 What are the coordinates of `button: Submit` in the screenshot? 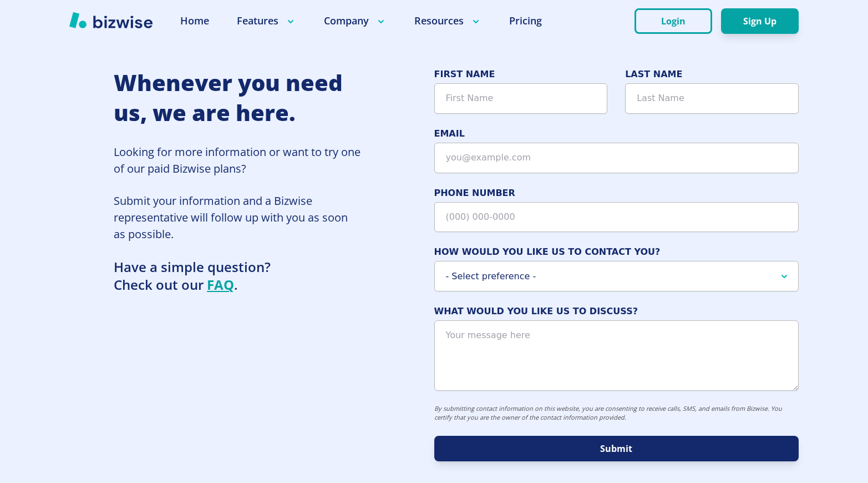 It's located at (616, 449).